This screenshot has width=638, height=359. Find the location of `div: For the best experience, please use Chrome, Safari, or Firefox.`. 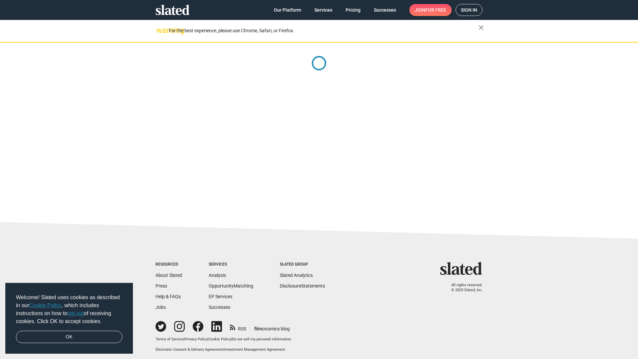

div: For the best experience, please use Chrome, Safari, or Firefox. is located at coordinates (323, 31).